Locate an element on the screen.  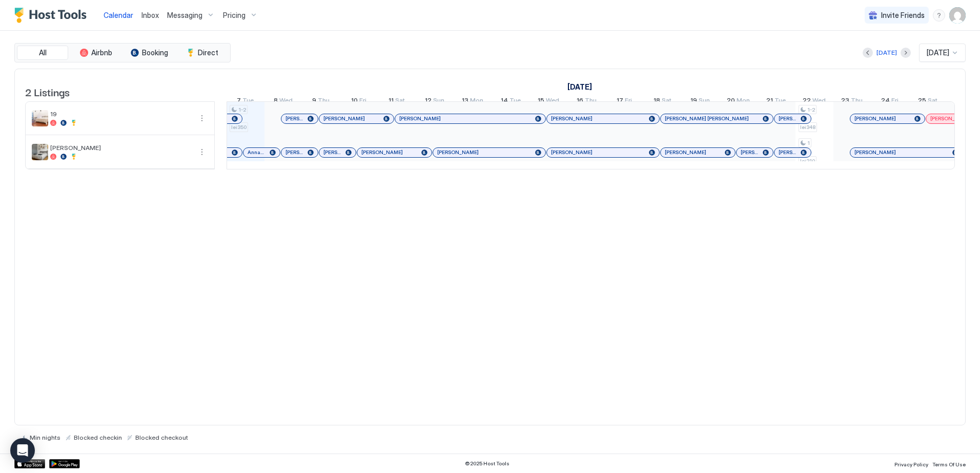
span: 1-2 is located at coordinates (242, 109).